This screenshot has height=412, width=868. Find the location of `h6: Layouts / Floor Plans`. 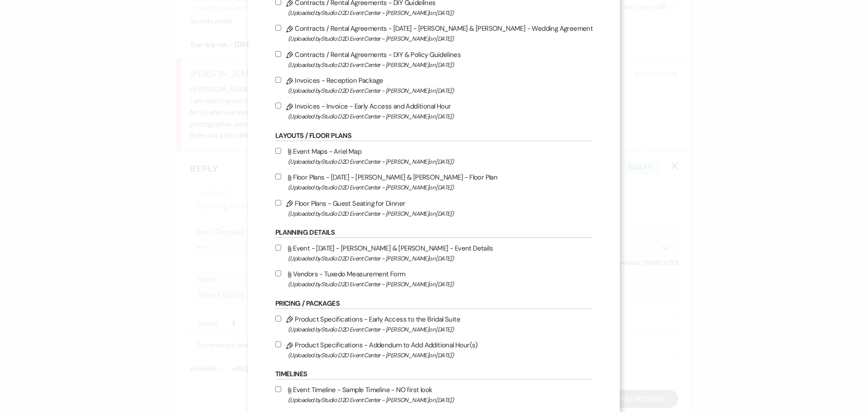

h6: Layouts / Floor Plans is located at coordinates (434, 136).